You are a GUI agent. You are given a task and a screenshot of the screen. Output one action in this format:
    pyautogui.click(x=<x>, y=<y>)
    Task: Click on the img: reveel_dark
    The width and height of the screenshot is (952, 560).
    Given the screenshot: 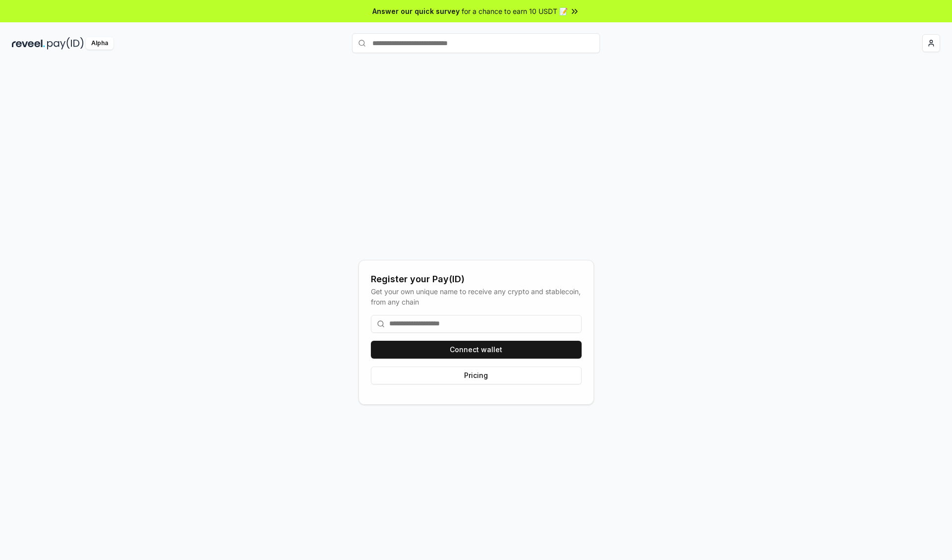 What is the action you would take?
    pyautogui.click(x=28, y=43)
    